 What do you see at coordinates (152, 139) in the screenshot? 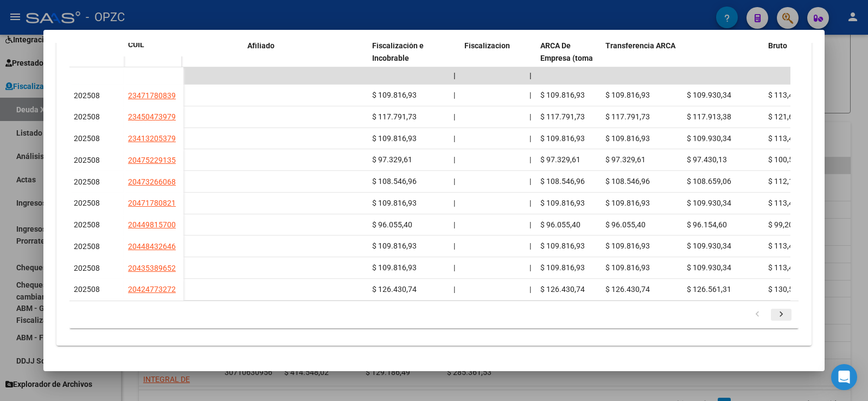
I see `span: 23413205379` at bounding box center [152, 139].